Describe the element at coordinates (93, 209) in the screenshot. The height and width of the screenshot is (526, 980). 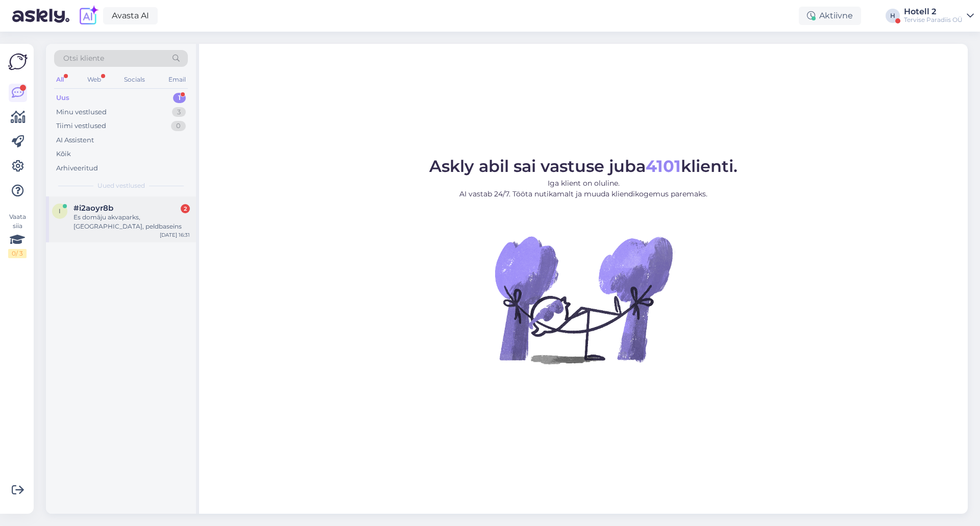
I see `span: #i2aoyr8b` at that location.